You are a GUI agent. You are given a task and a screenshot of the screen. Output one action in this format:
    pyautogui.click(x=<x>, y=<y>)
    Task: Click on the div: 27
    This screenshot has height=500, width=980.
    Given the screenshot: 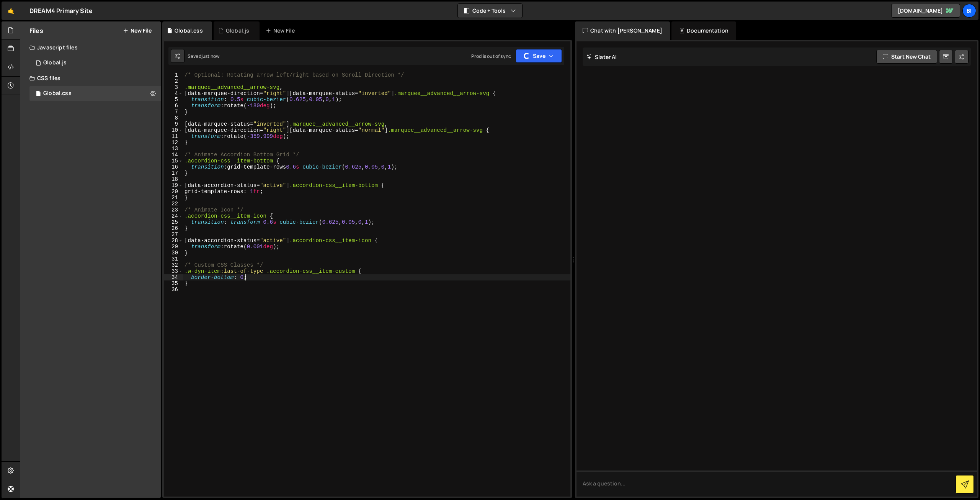 What is the action you would take?
    pyautogui.click(x=173, y=235)
    